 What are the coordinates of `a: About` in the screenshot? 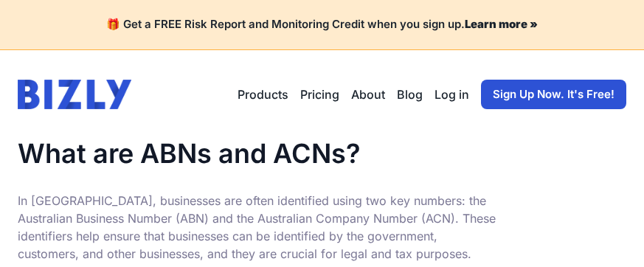 It's located at (368, 95).